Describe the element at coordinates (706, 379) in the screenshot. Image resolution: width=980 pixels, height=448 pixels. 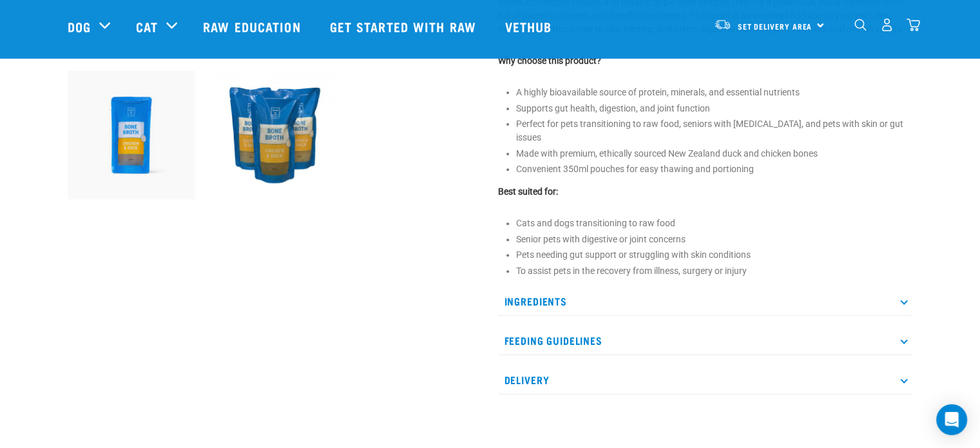
I see `p: Delivery` at that location.